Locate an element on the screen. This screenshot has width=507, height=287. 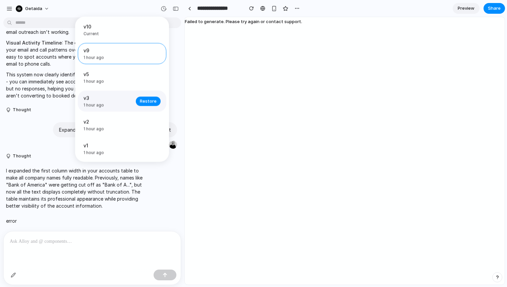
span: v10 is located at coordinates (120, 26).